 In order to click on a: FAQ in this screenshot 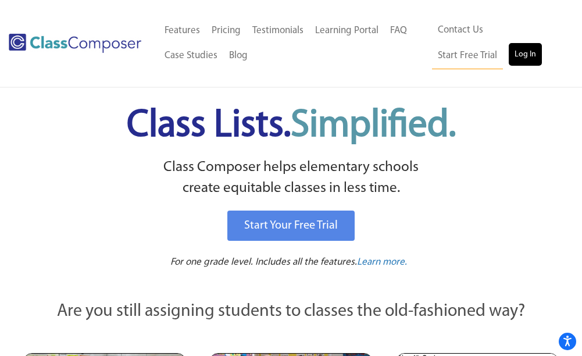, I will do `click(398, 31)`.